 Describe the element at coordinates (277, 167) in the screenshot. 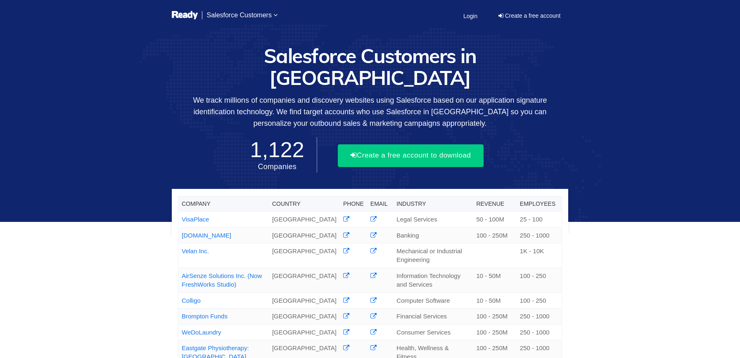

I see `span: Companies` at that location.